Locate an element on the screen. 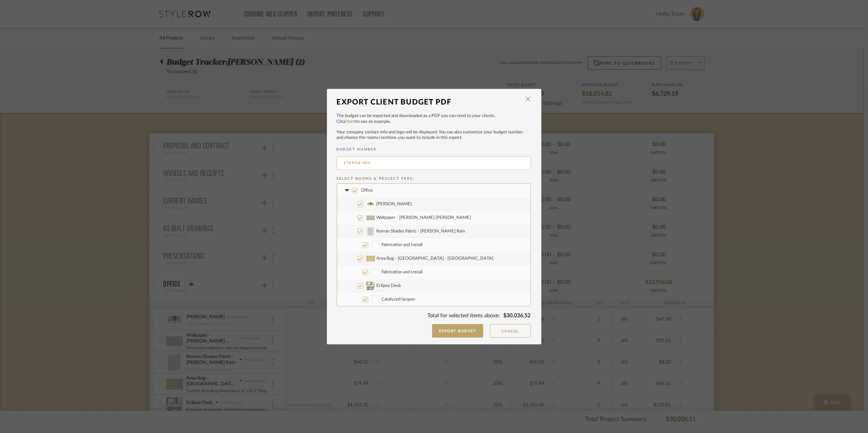 This screenshot has height=433, width=868. a: here is located at coordinates (351, 122).